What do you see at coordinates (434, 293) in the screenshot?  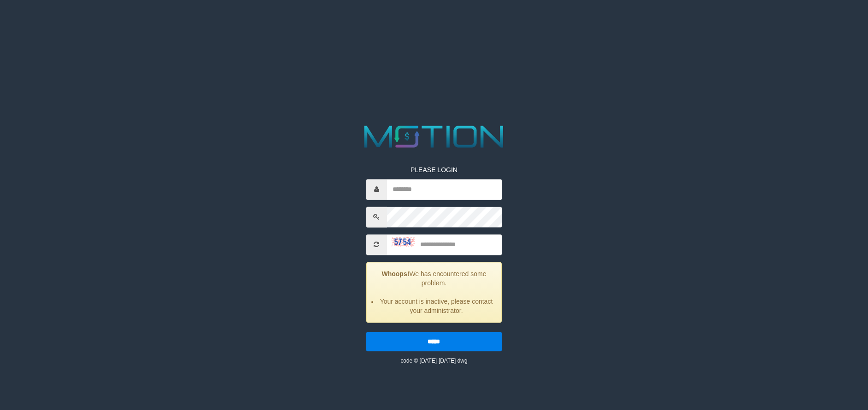 I see `div: We has encountered some problem.` at bounding box center [434, 293].